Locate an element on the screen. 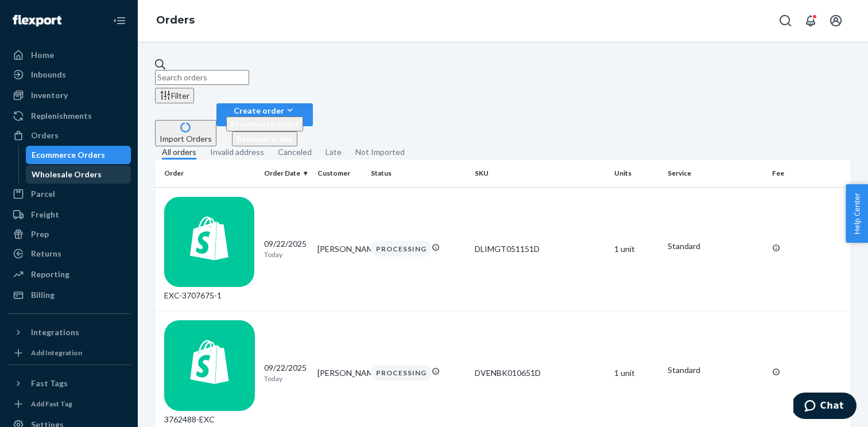  a: Prep is located at coordinates (69, 234).